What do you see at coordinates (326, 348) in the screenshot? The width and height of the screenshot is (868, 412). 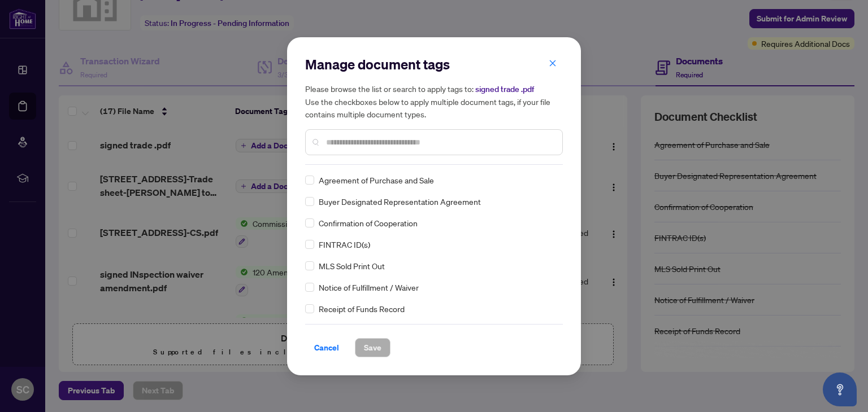 I see `button: Cancel` at bounding box center [326, 348].